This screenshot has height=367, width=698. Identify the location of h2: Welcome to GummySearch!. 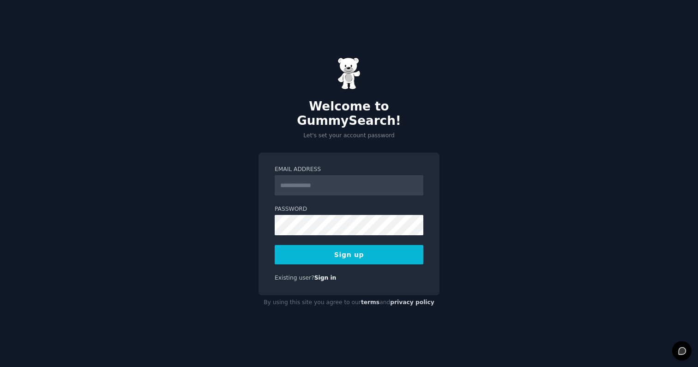
(349, 114).